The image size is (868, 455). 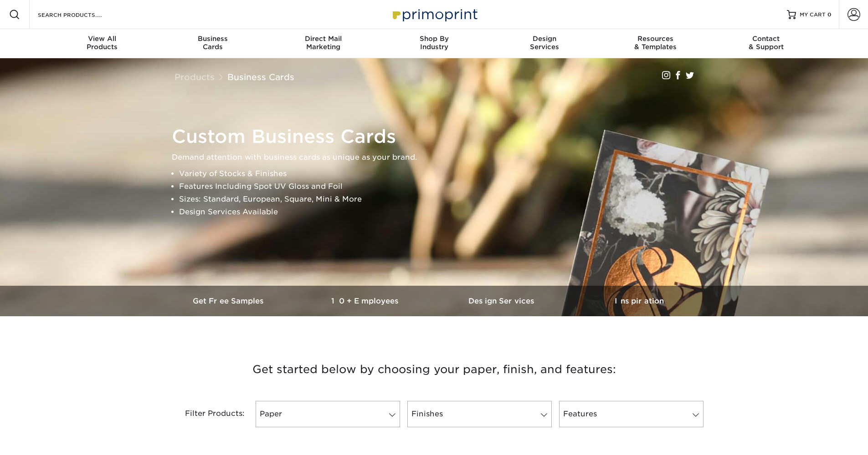 I want to click on a: BusinessCards, so click(x=212, y=44).